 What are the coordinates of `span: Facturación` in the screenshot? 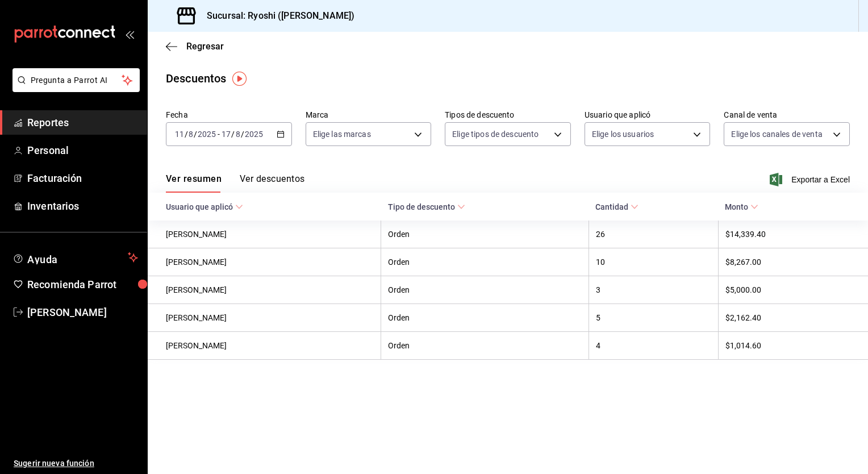 It's located at (82, 178).